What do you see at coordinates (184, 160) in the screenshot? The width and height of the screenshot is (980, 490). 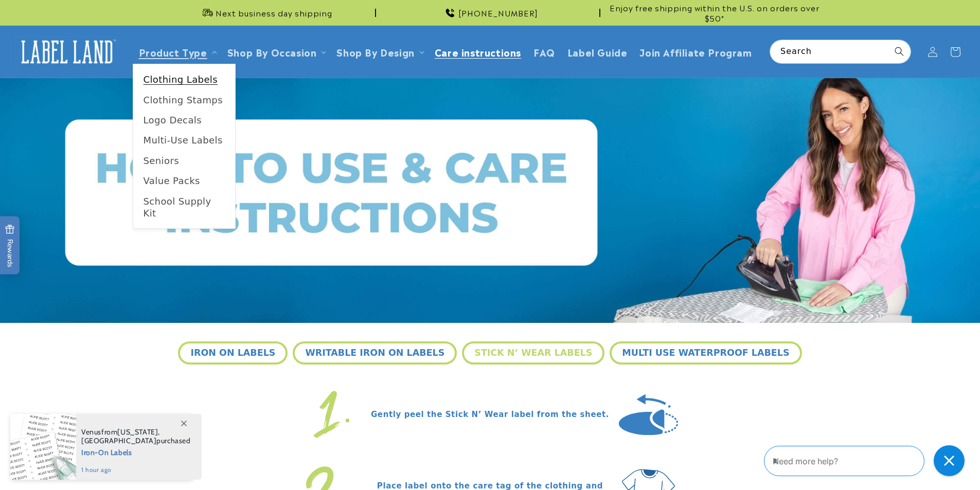 I see `a: Seniors` at bounding box center [184, 160].